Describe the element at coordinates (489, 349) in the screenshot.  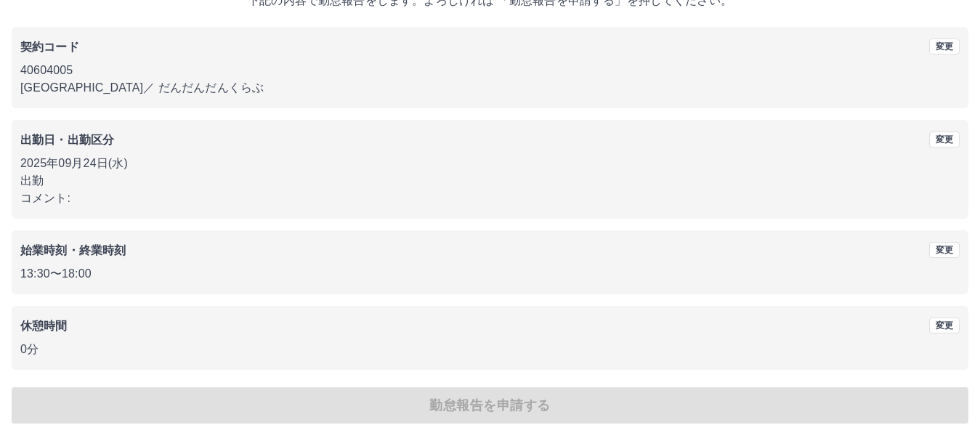
I see `p: 0分` at that location.